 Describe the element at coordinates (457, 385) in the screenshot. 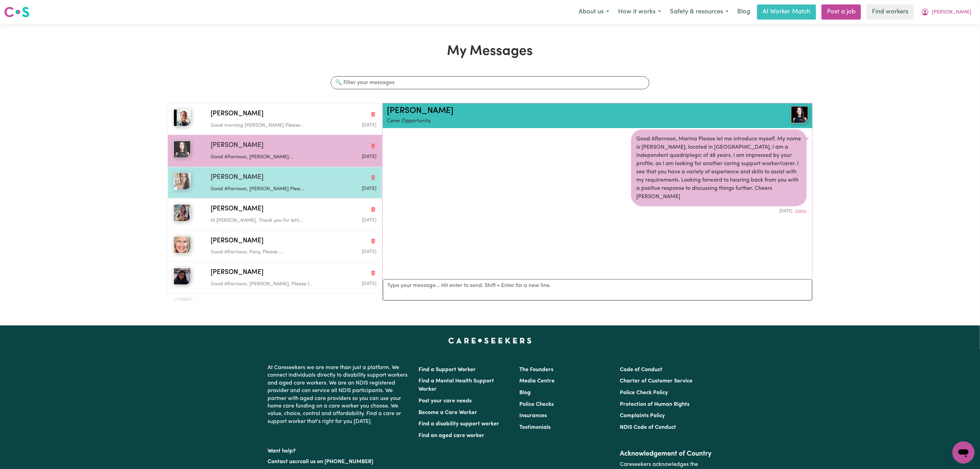

I see `a: Find a Mental Health Support Worker` at that location.